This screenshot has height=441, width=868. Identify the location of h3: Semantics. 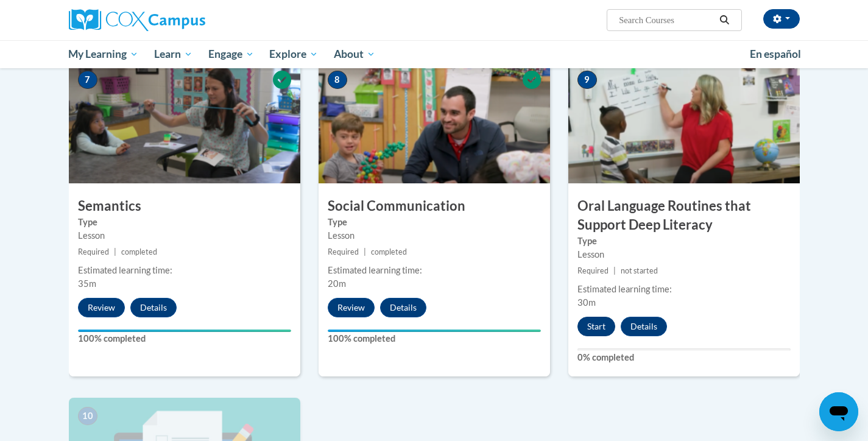
(184, 206).